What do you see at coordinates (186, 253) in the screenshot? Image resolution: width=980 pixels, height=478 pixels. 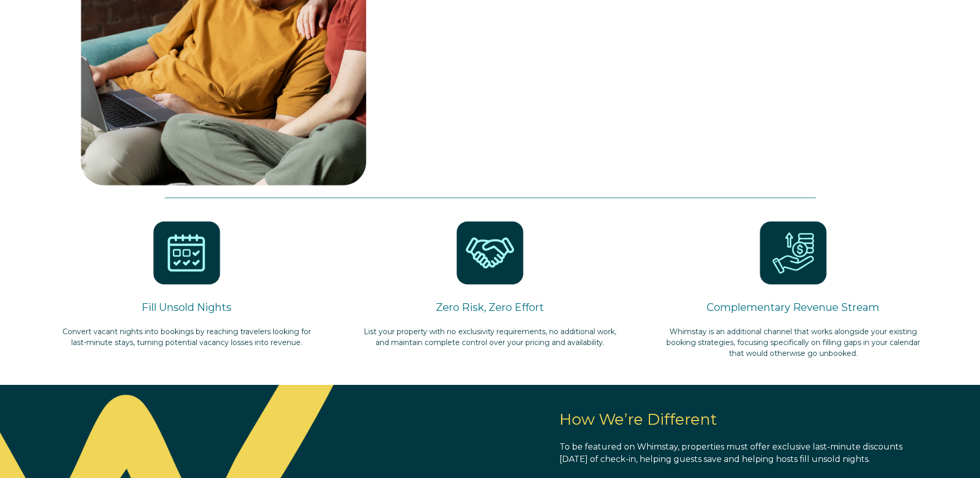 I see `img: i2` at bounding box center [186, 253].